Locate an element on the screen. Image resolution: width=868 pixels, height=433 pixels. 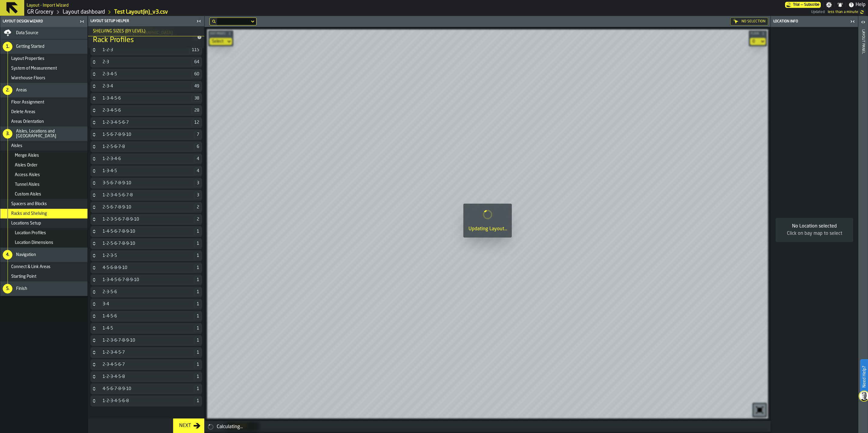
div: 2. is located at coordinates (8, 90).